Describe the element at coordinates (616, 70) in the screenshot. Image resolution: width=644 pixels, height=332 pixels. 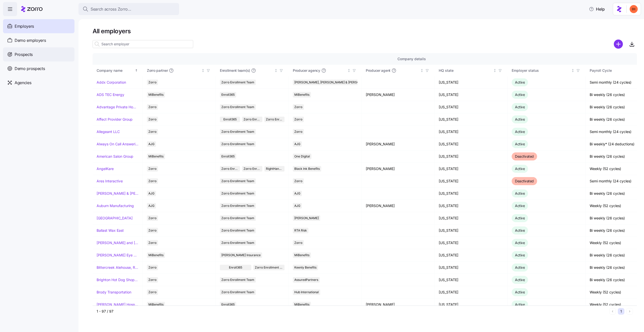
I see `div: Payroll Cycle` at that location.